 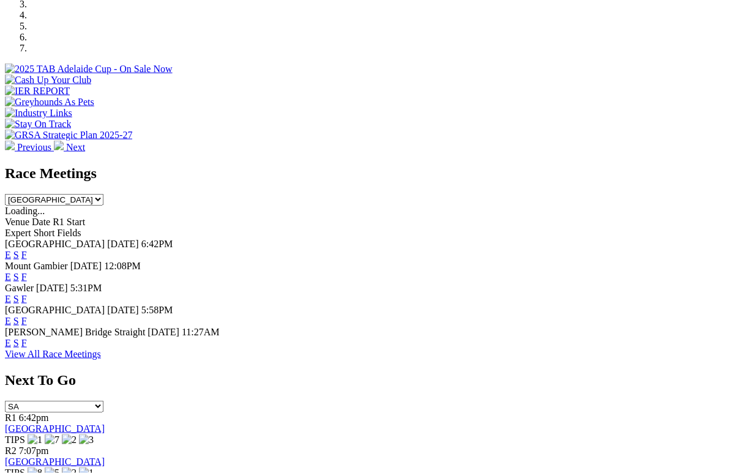 What do you see at coordinates (53, 354) in the screenshot?
I see `a: View All Race Meetings` at bounding box center [53, 354].